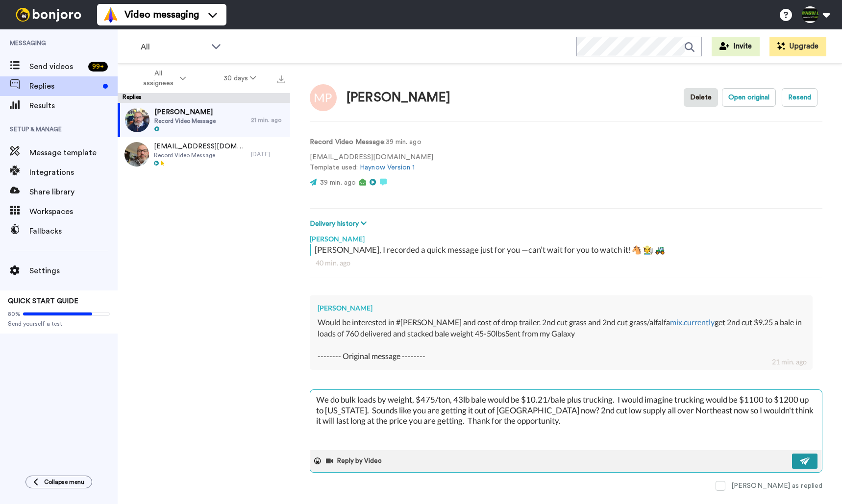 This screenshot has width=842, height=504. I want to click on button: Invite, so click(736, 47).